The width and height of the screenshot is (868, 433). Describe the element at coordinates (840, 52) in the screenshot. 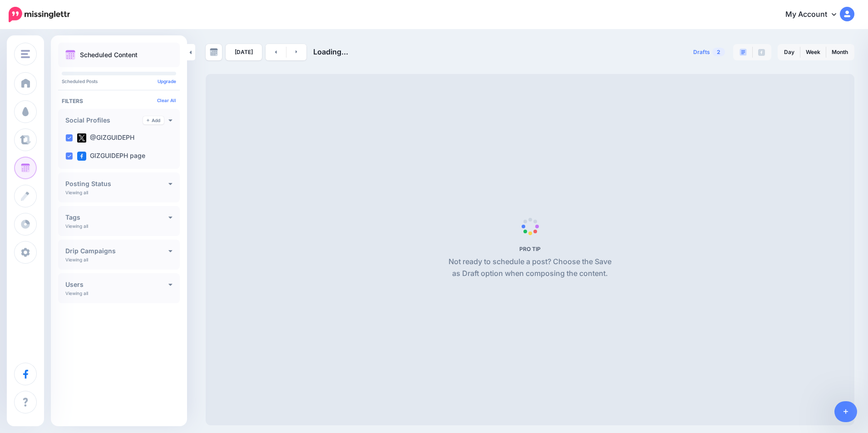

I see `a: Month` at that location.